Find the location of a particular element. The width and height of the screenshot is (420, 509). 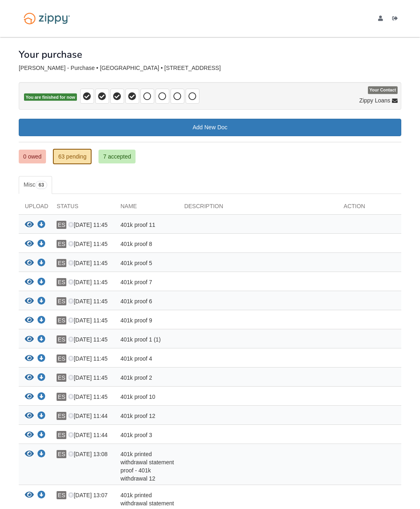

a: Download 401k proof 2 is located at coordinates (41, 378).